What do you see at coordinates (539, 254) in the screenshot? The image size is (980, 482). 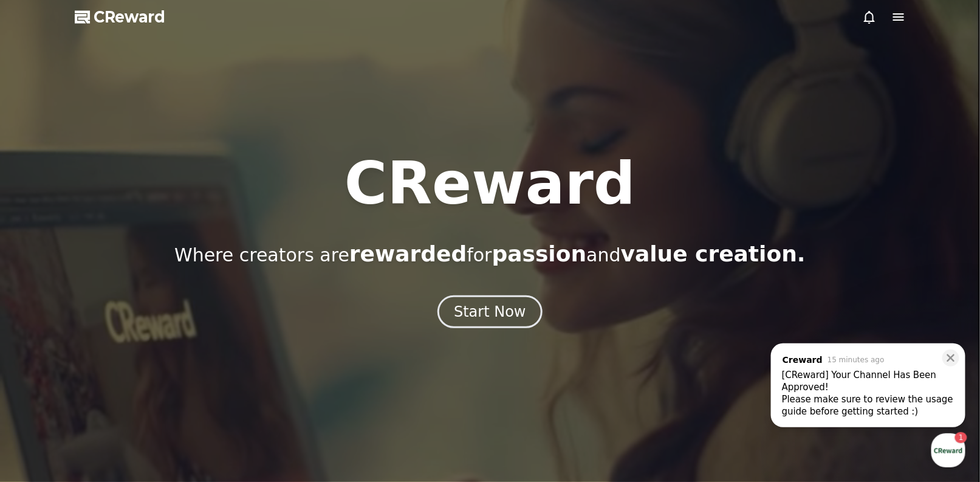 I see `span: passion` at bounding box center [539, 254].